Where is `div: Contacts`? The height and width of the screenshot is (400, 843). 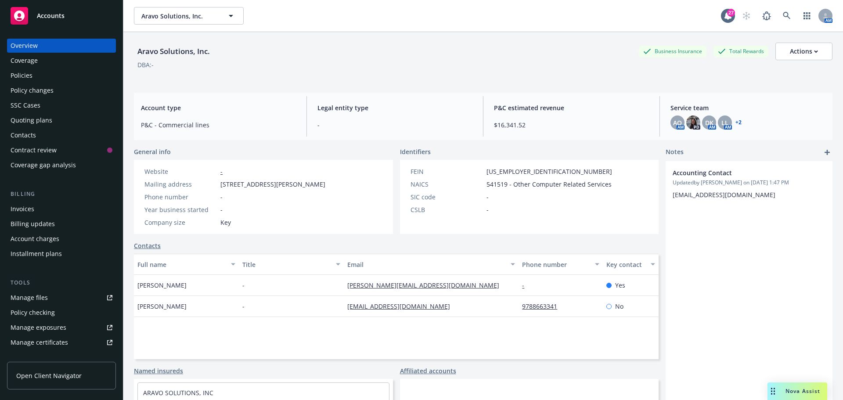
div: Contacts is located at coordinates (23, 135).